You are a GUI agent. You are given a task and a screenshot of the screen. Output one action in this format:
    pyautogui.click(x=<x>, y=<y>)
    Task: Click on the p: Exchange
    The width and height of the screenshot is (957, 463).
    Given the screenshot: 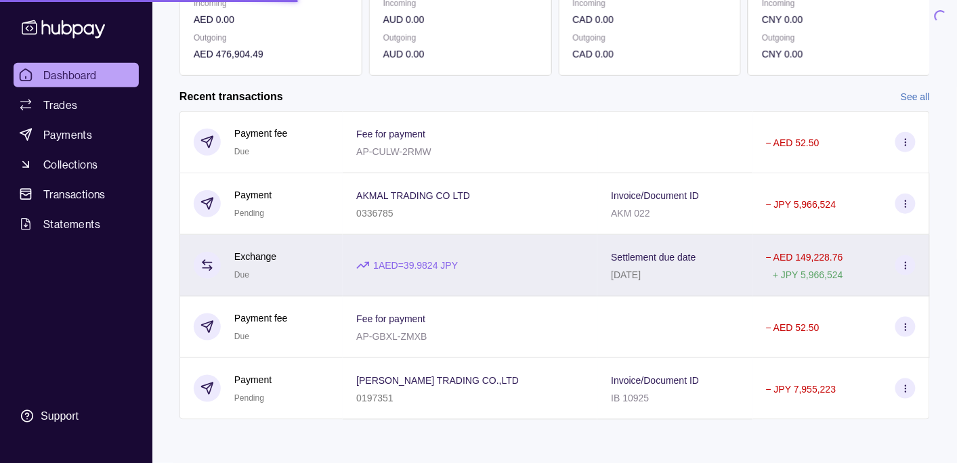 What is the action you would take?
    pyautogui.click(x=255, y=257)
    